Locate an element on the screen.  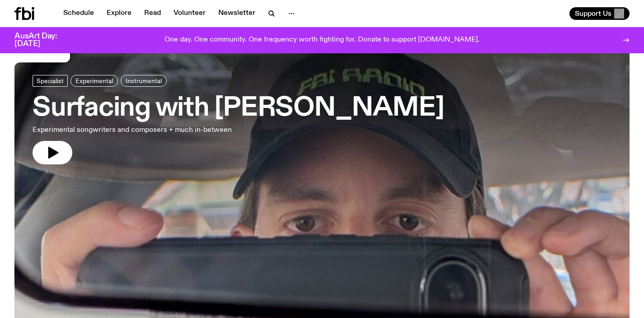
a: Schedule is located at coordinates (78, 14).